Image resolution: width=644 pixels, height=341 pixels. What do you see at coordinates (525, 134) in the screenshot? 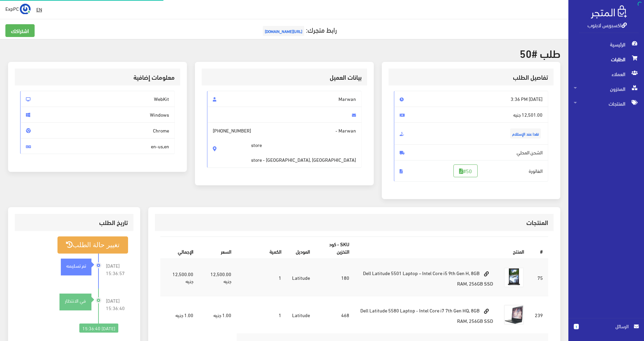
I see `span: نقدا عند الإستلام` at bounding box center [525, 134].